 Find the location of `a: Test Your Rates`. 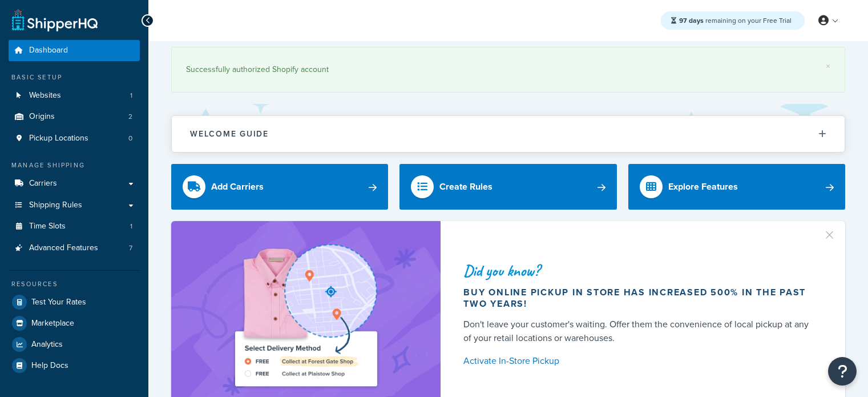

a: Test Your Rates is located at coordinates (74, 302).